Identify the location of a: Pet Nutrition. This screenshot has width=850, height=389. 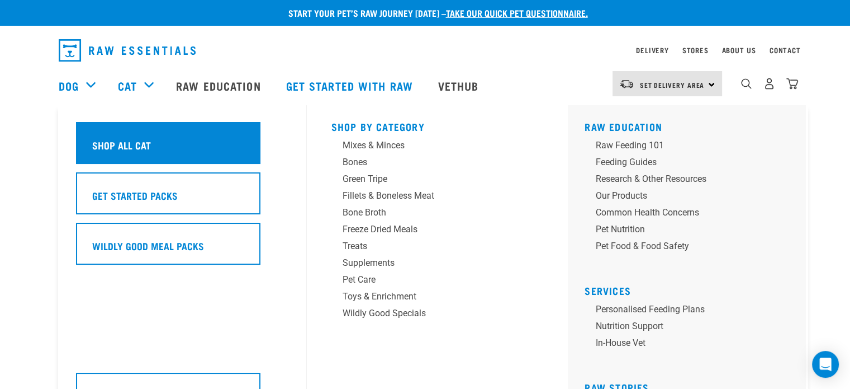
(691, 231).